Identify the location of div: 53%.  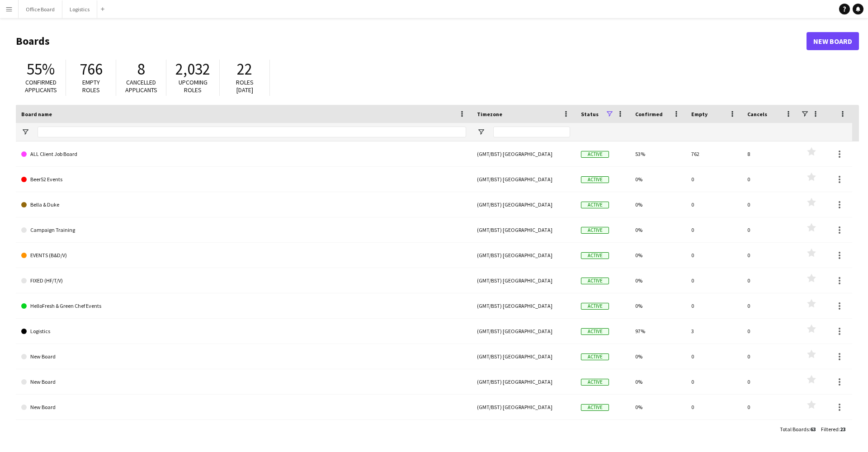
(658, 154).